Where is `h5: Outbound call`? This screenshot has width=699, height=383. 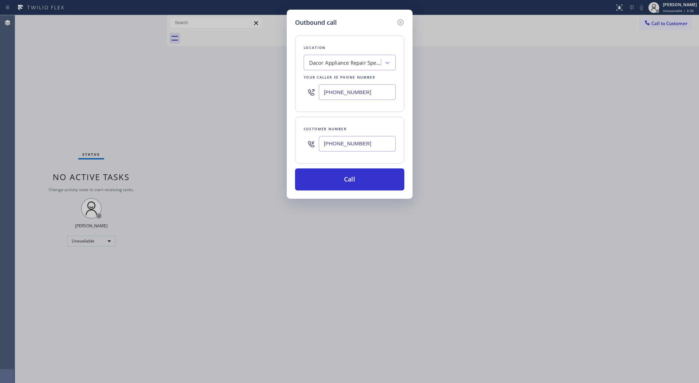
h5: Outbound call is located at coordinates (316, 22).